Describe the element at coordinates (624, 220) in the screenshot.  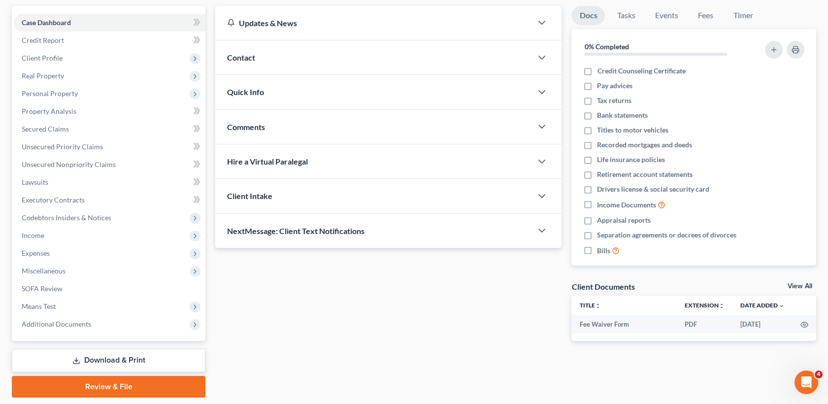
I see `span: Appraisal reports` at that location.